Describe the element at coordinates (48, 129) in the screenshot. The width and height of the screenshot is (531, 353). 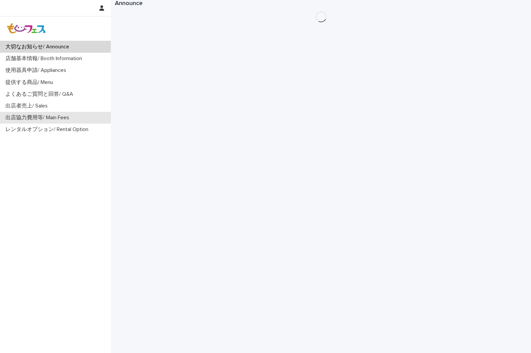
I see `p: レンタルオプション/ Rental Option` at that location.